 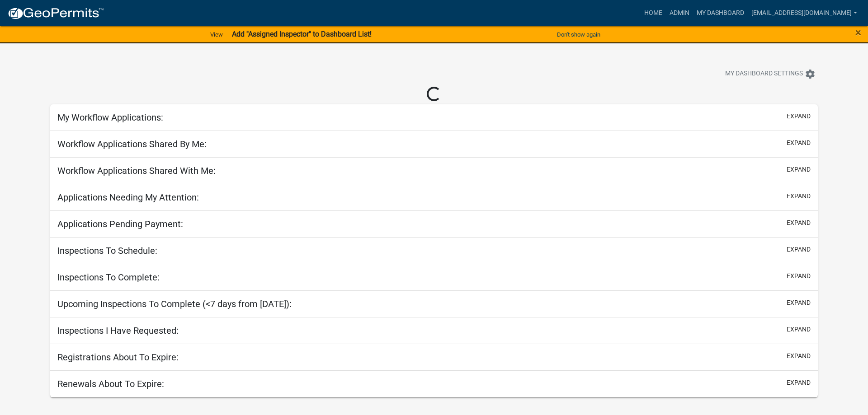 What do you see at coordinates (118, 330) in the screenshot?
I see `h5: Inspections I Have Requested:` at bounding box center [118, 330].